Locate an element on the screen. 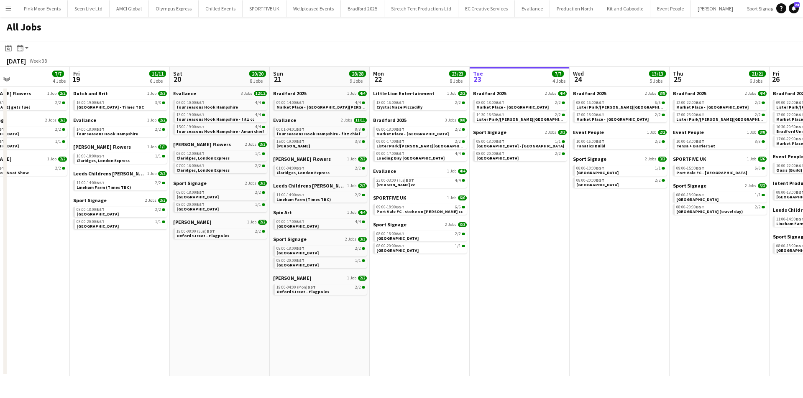 The width and height of the screenshot is (803, 398). button: Olympus Express is located at coordinates (174, 8).